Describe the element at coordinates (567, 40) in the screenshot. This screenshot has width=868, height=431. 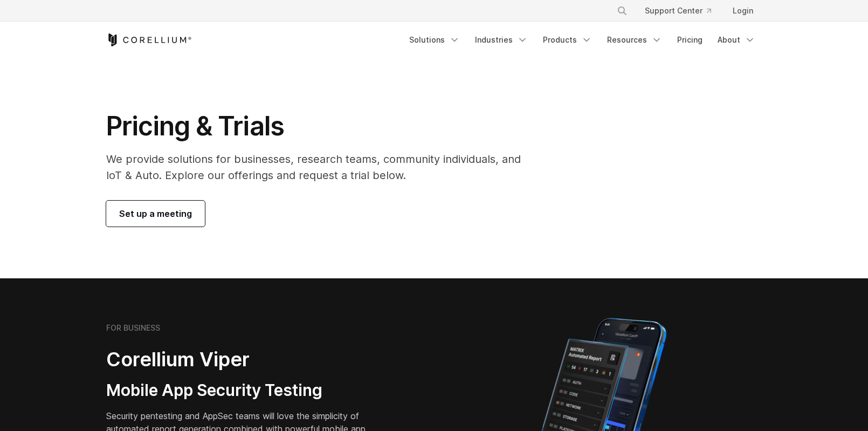
I see `a: Products` at that location.